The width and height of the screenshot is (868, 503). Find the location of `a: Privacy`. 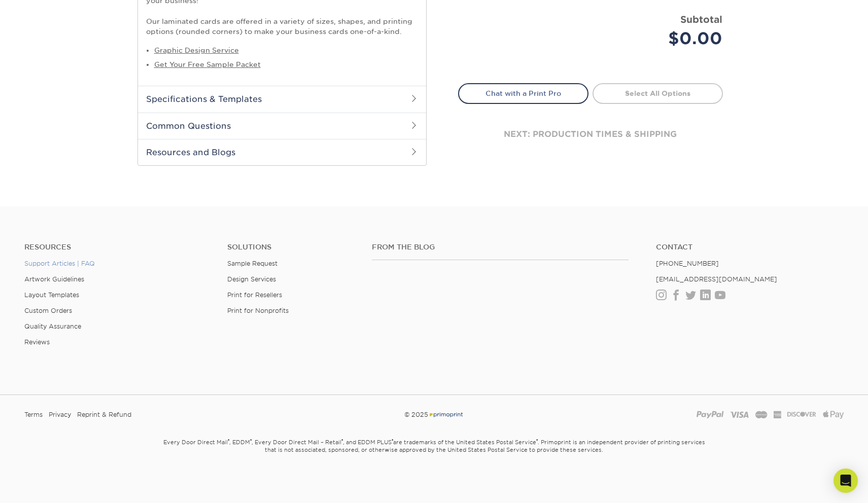

a: Privacy is located at coordinates (60, 415).